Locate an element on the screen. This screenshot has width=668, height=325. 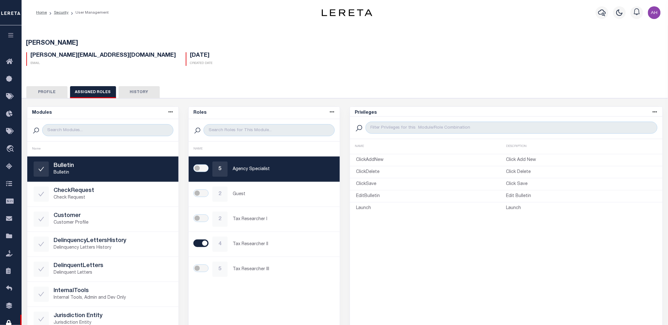
p: Edit Bulletin is located at coordinates (581, 196).